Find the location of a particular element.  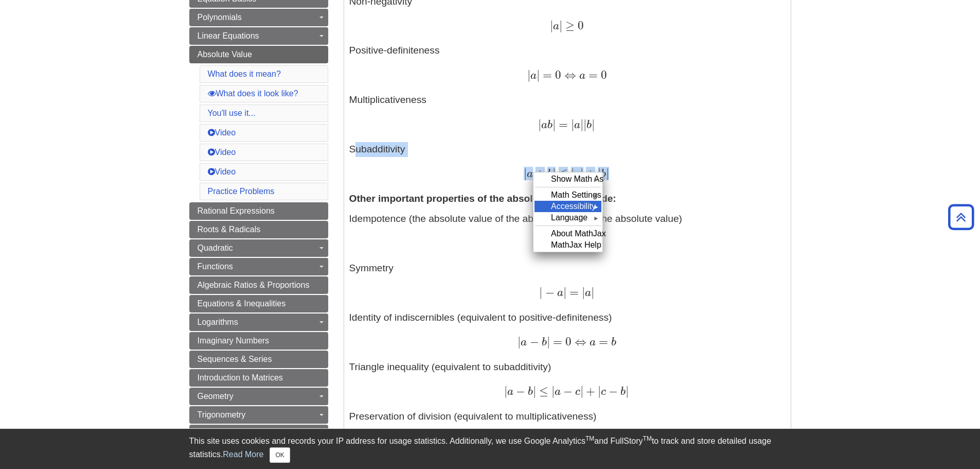

div: Language is located at coordinates (568, 218).